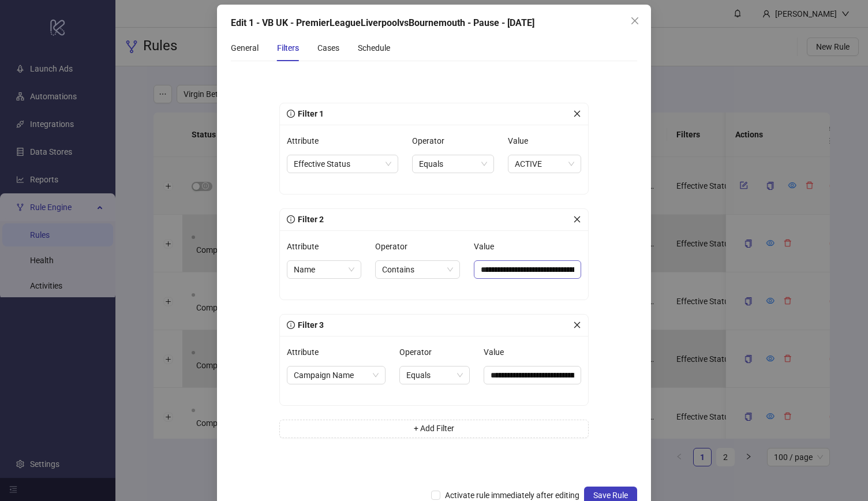 The image size is (868, 501). Describe the element at coordinates (245, 48) in the screenshot. I see `div: General` at that location.